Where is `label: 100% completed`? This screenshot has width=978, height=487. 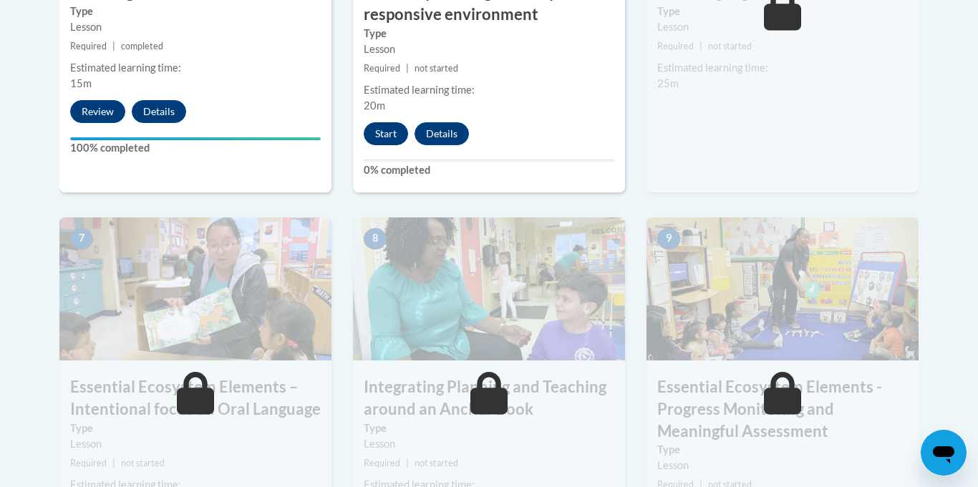 label: 100% completed is located at coordinates (195, 148).